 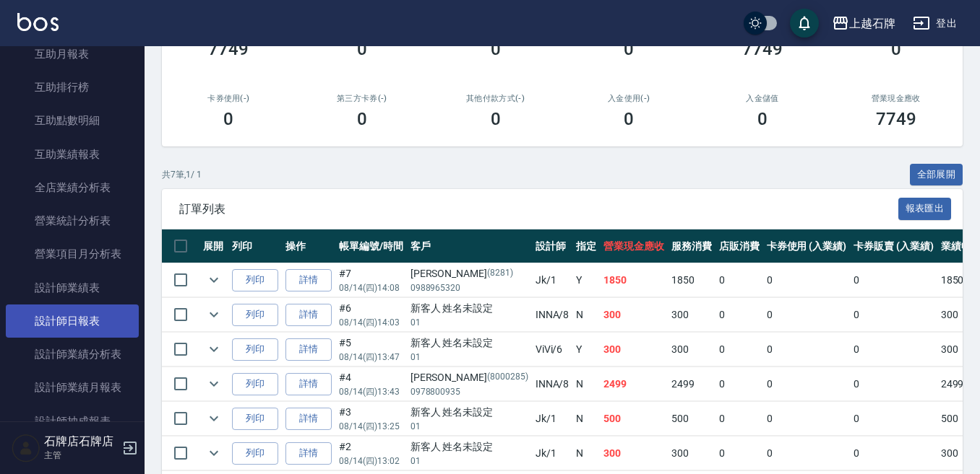 What do you see at coordinates (72, 88) in the screenshot?
I see `a: 互助排行榜` at bounding box center [72, 88].